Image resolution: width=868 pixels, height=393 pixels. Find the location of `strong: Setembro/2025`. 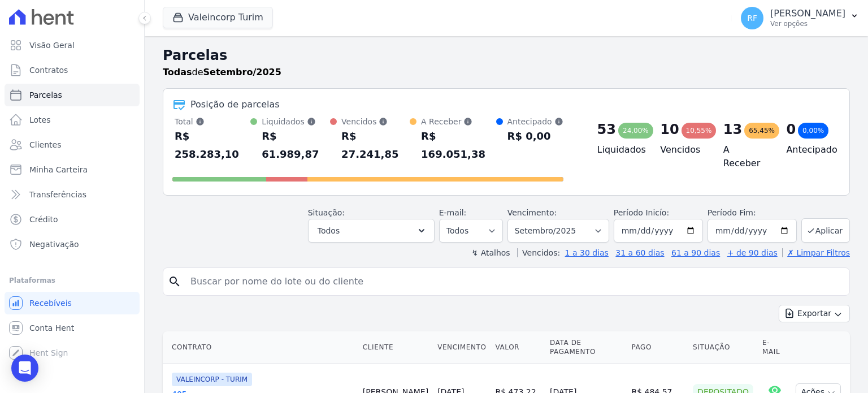

strong: Setembro/2025 is located at coordinates (243, 72).